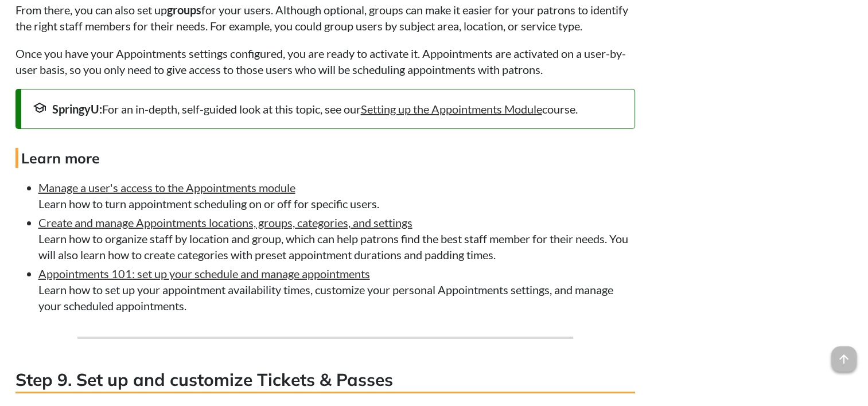 The height and width of the screenshot is (406, 868). I want to click on p: Once you have your Appointments settings configured, you are ready to activate it. Appointments a..., so click(325, 62).